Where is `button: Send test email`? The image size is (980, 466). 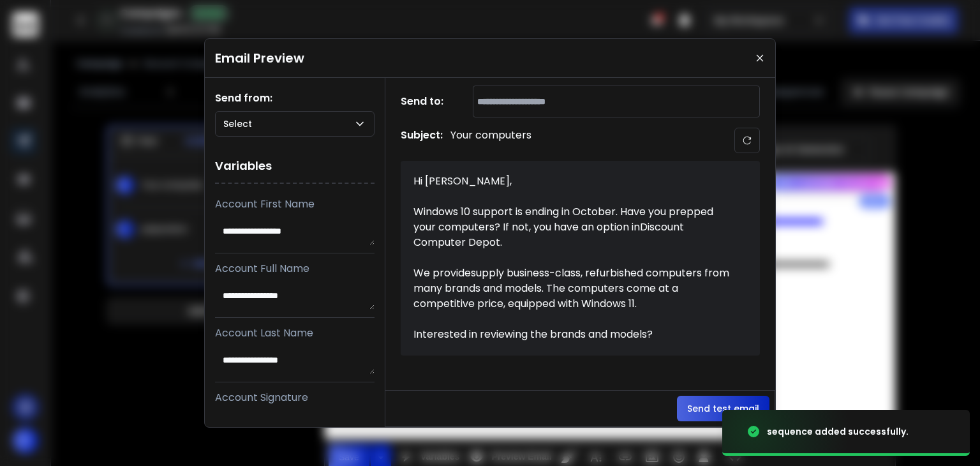
button: Send test email is located at coordinates (722, 408).